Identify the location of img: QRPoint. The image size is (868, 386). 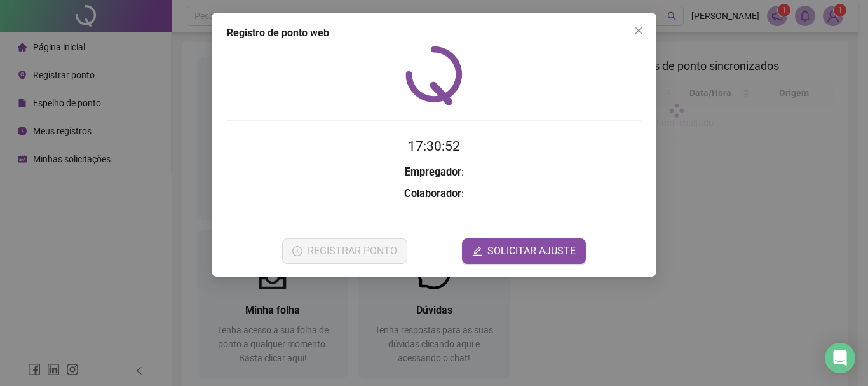
(434, 75).